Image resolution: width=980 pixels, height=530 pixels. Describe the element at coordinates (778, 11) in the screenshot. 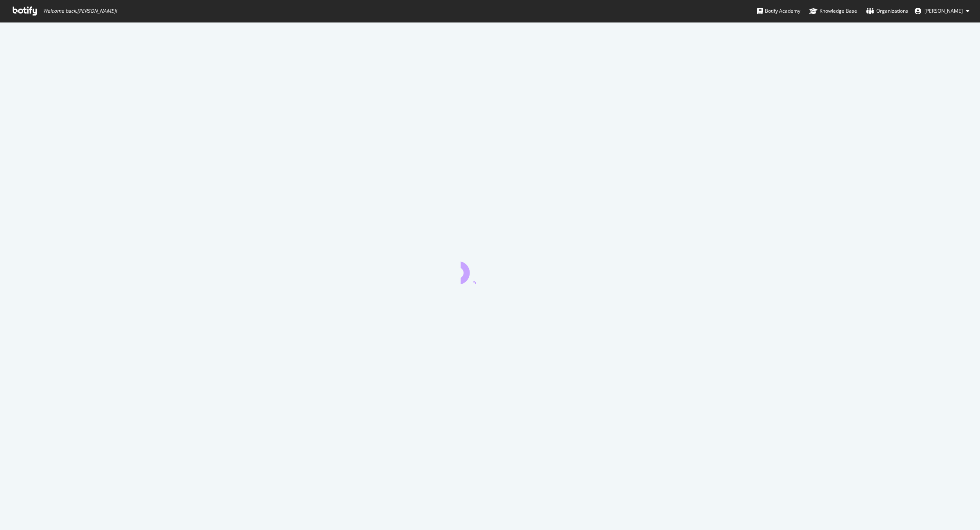

I see `div: Botify Academy` at that location.